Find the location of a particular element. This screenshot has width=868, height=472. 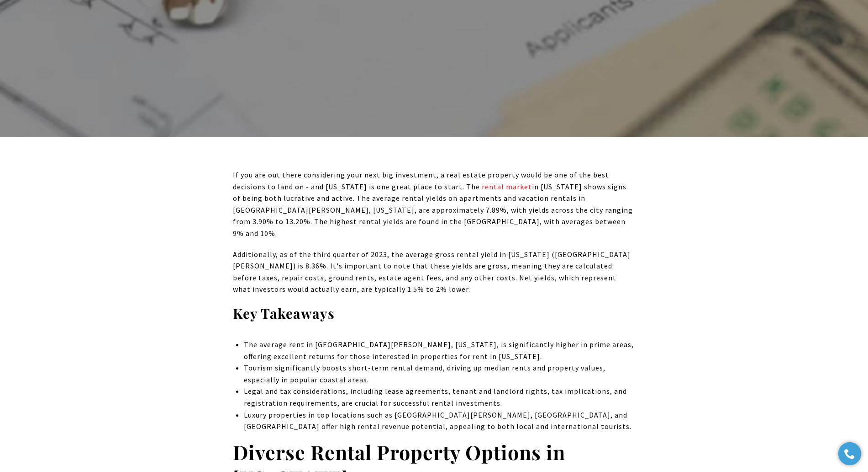

li: Tourism significantly boosts short-term rental demand, driving up median rents and property value... is located at coordinates (439, 373).